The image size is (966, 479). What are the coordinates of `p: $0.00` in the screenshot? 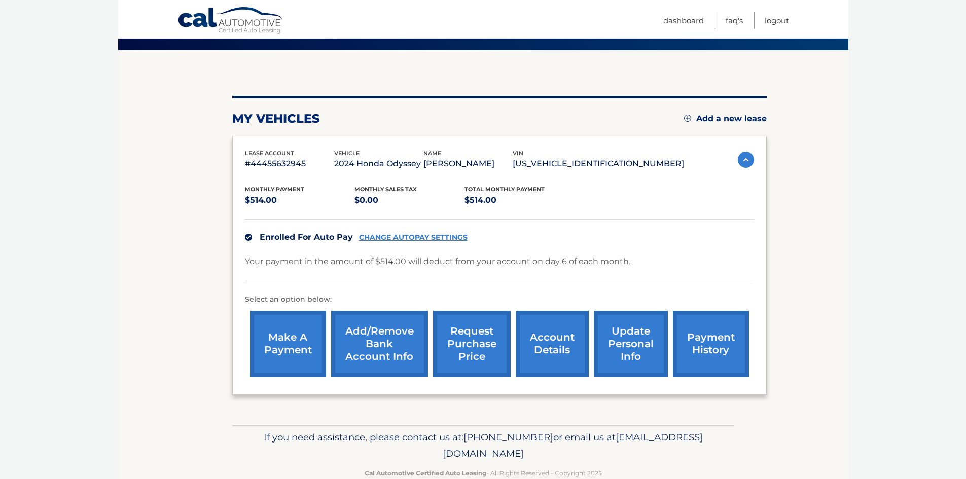 It's located at (409, 200).